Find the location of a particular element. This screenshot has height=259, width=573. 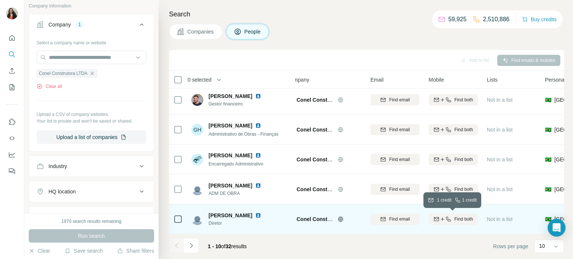

p: Upload a CSV of company websites. is located at coordinates (91, 115).